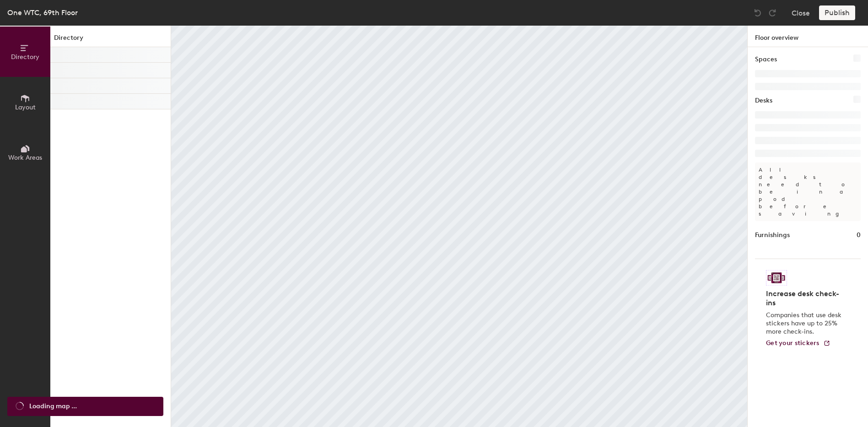  What do you see at coordinates (25, 107) in the screenshot?
I see `span: Layout` at bounding box center [25, 107].